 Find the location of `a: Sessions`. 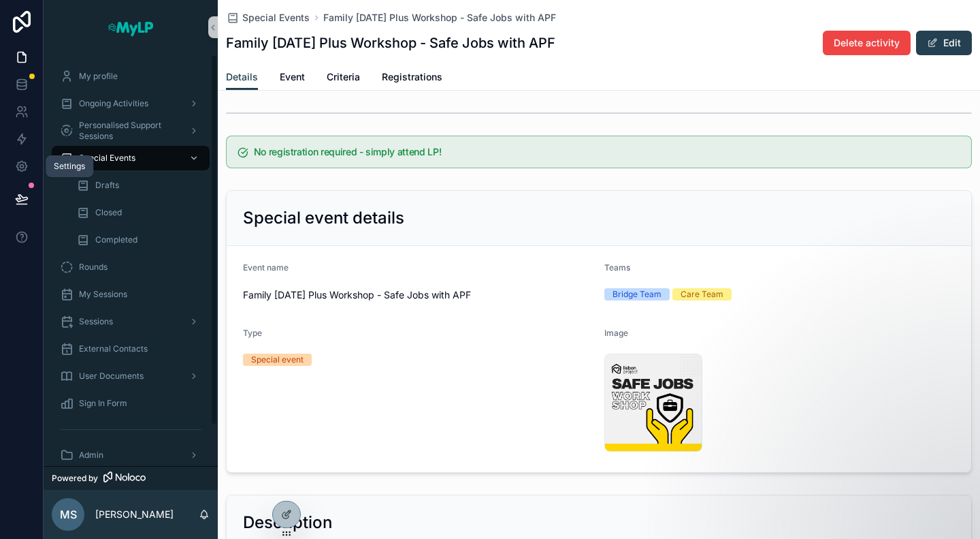

a: Sessions is located at coordinates (131, 322).